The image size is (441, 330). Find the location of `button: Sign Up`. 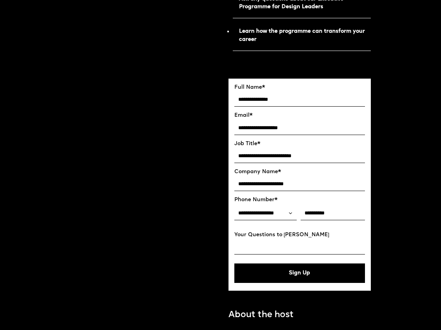

button: Sign Up is located at coordinates (300, 274).